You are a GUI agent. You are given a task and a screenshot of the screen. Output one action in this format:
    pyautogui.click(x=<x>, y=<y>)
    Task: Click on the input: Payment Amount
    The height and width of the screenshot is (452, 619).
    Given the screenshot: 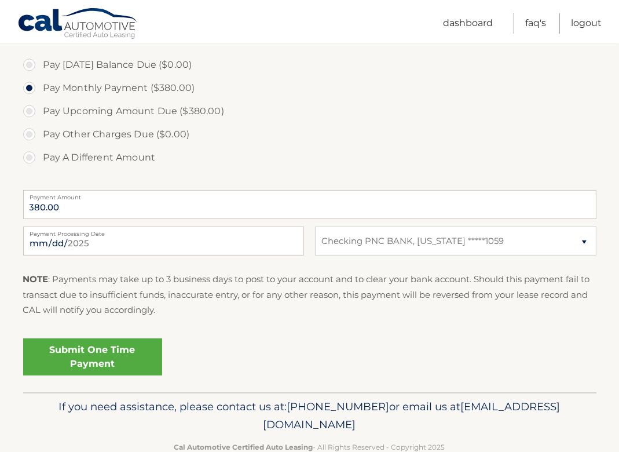 What is the action you would take?
    pyautogui.click(x=310, y=204)
    